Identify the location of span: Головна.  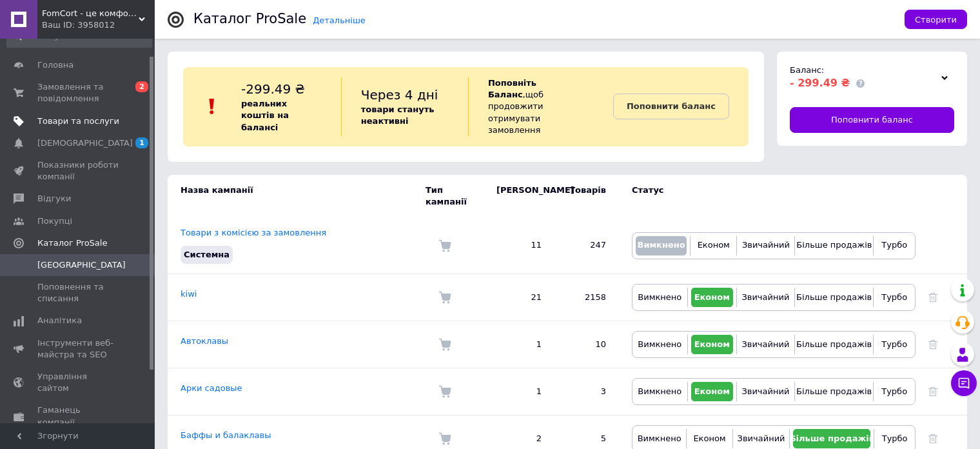
(56, 66).